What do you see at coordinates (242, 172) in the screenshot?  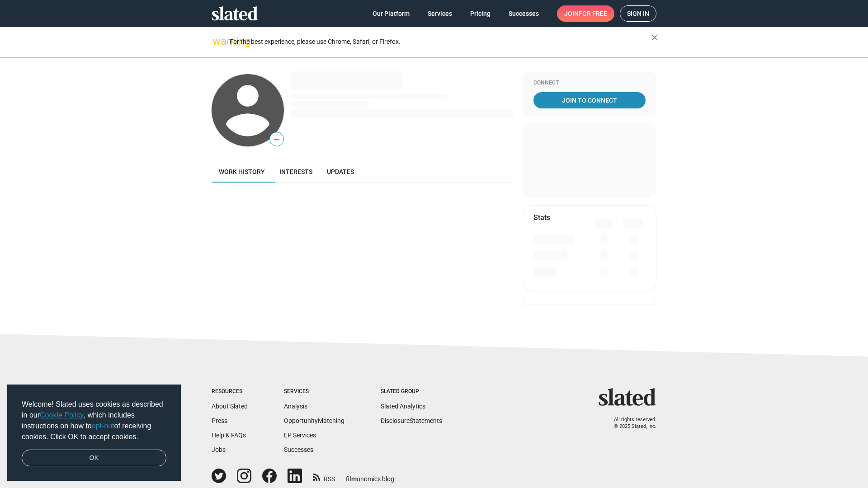 I see `span: Work history` at bounding box center [242, 172].